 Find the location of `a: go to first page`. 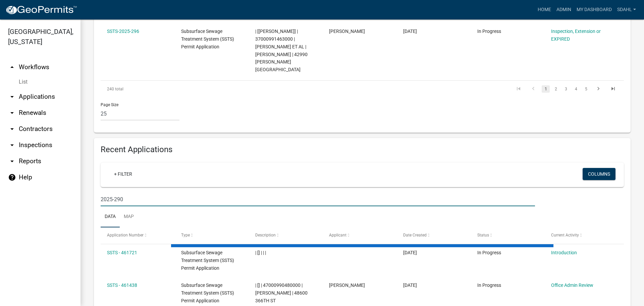

a: go to first page is located at coordinates (519, 89).